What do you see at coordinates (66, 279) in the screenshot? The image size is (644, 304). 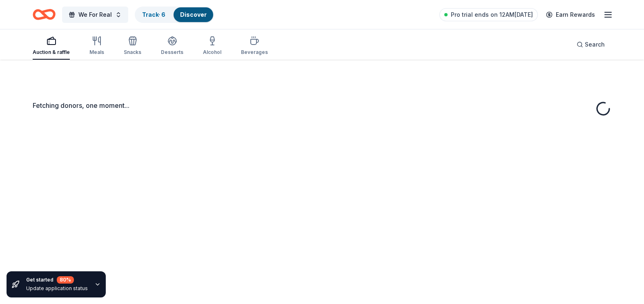 I see `div: 80 %` at bounding box center [66, 279].